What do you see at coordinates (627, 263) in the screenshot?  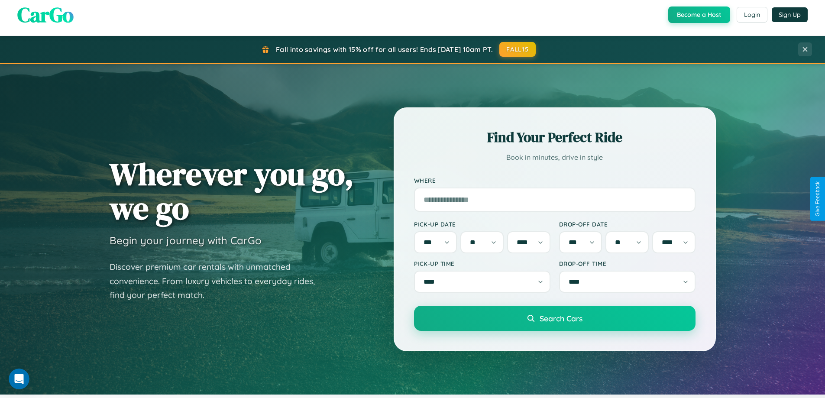 I see `label: Drop-off Time` at bounding box center [627, 263].